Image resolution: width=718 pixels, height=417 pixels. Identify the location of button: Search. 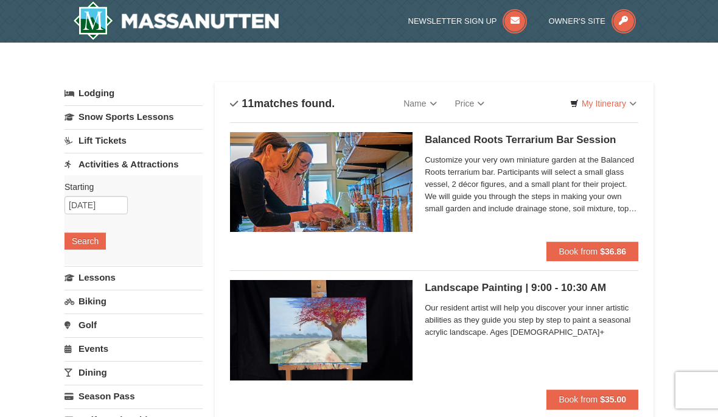
(85, 241).